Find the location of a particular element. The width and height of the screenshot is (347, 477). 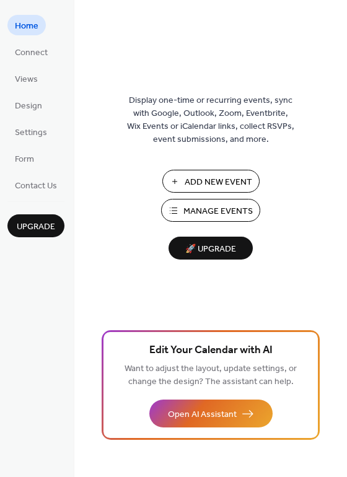

button: Upgrade is located at coordinates (36, 225).